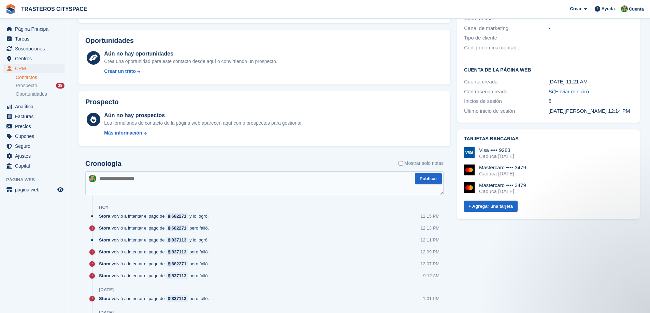 This screenshot has height=313, width=650. Describe the element at coordinates (506, 92) in the screenshot. I see `div: Contraseña creada` at that location.